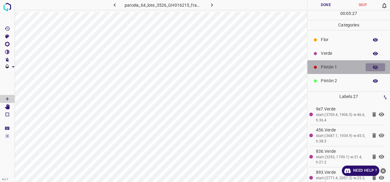  Describe the element at coordinates (348, 96) in the screenshot. I see `p: Labels 27` at that location.